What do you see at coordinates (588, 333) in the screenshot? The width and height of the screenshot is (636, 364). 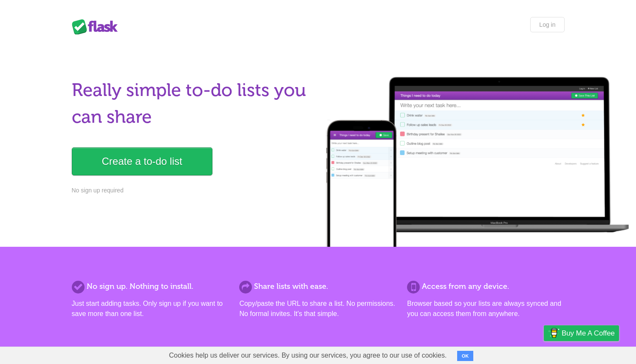 I see `span: Buy me a coffee` at bounding box center [588, 333].